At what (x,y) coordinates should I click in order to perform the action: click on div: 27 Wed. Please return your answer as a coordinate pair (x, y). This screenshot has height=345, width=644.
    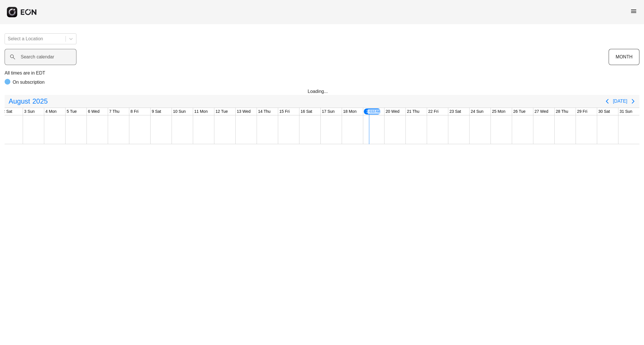
    Looking at the image, I should click on (541, 111).